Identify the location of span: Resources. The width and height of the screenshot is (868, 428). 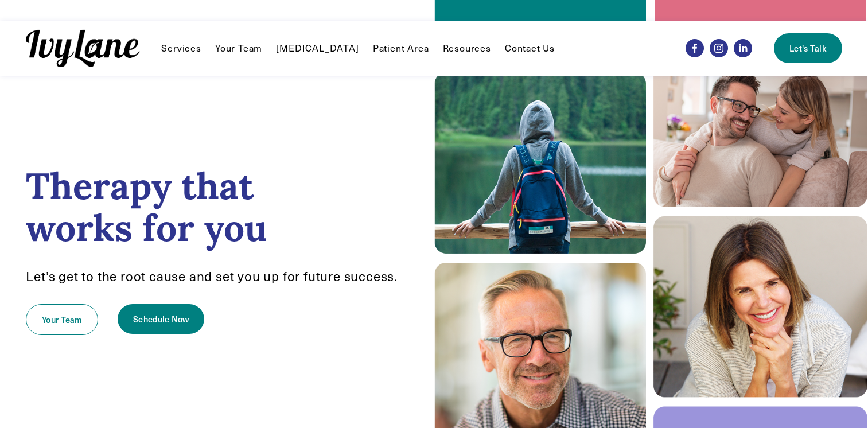
(467, 48).